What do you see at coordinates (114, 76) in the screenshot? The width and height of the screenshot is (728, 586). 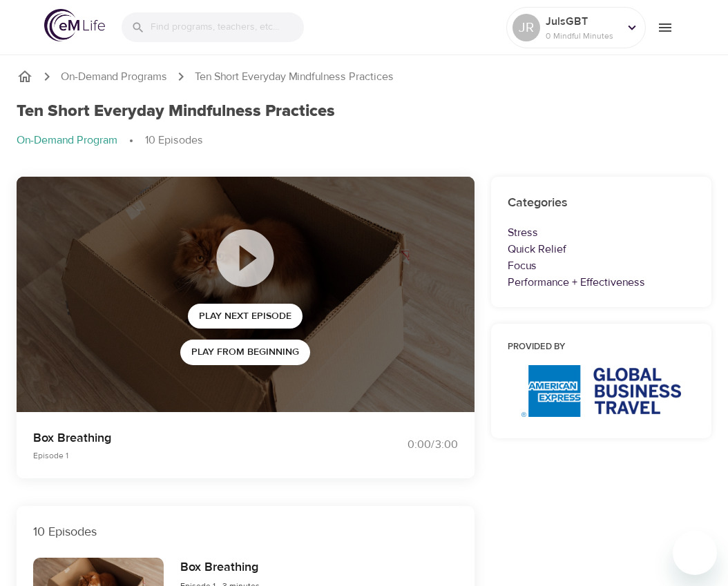 I see `a: On-Demand Programs` at bounding box center [114, 76].